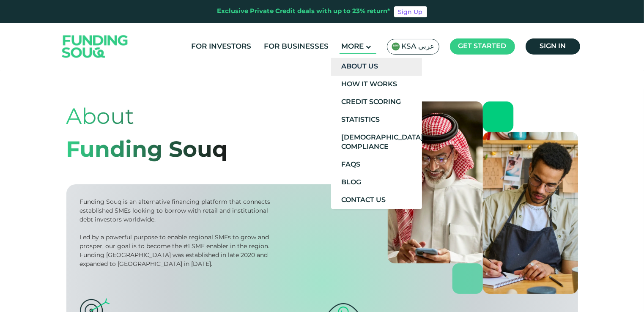 Image resolution: width=644 pixels, height=312 pixels. I want to click on a: Statistics, so click(376, 120).